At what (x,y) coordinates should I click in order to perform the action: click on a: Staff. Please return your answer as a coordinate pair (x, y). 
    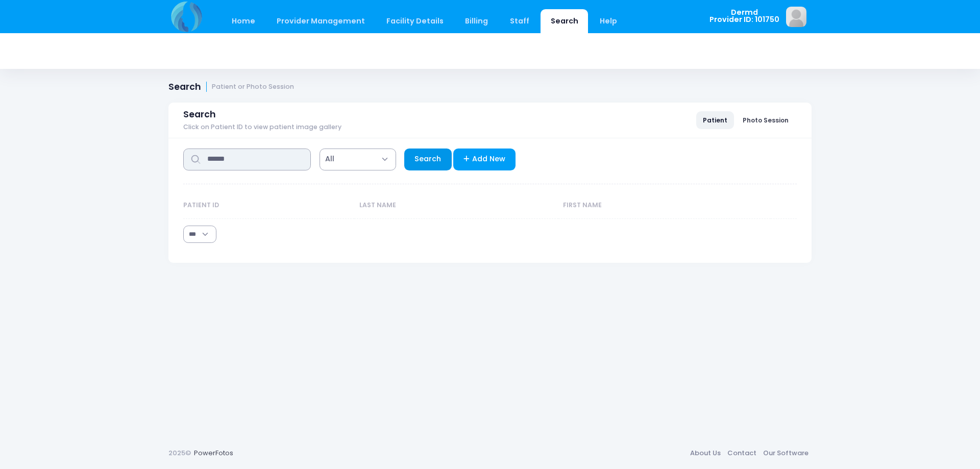
    Looking at the image, I should click on (519, 21).